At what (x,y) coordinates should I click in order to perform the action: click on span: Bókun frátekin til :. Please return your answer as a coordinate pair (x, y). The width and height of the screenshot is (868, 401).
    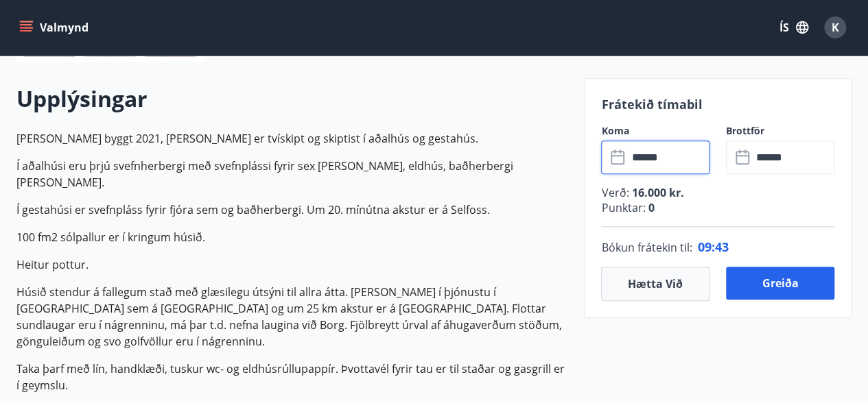
    Looking at the image, I should click on (646, 247).